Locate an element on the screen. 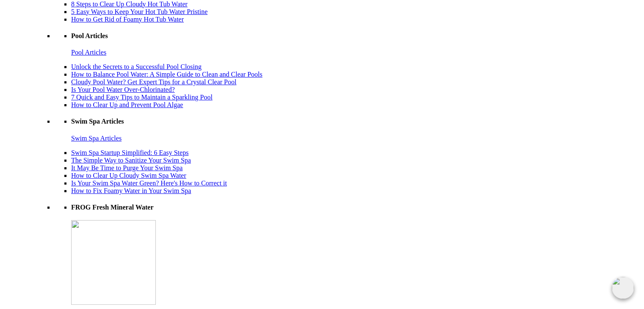 The height and width of the screenshot is (309, 644). a: Is Your Swim Spa Water Green? Here's How to Correct it is located at coordinates (149, 183).